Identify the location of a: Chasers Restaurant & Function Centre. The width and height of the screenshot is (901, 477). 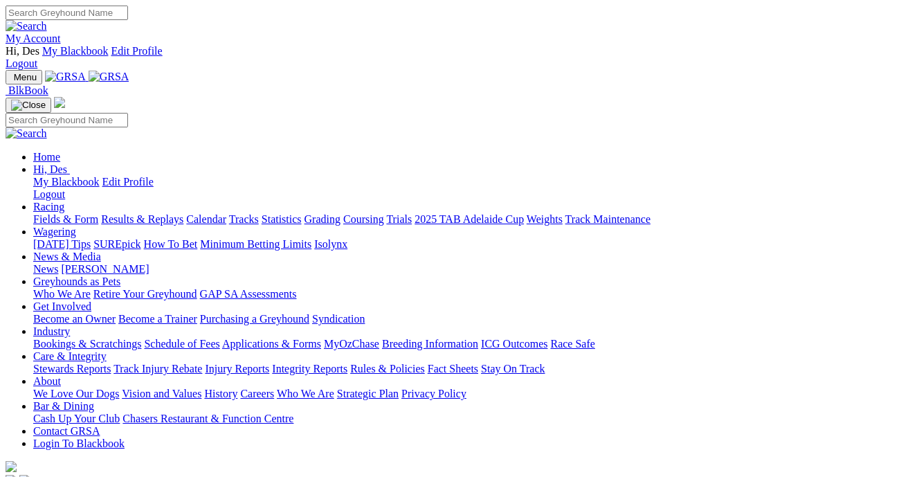
(207, 418).